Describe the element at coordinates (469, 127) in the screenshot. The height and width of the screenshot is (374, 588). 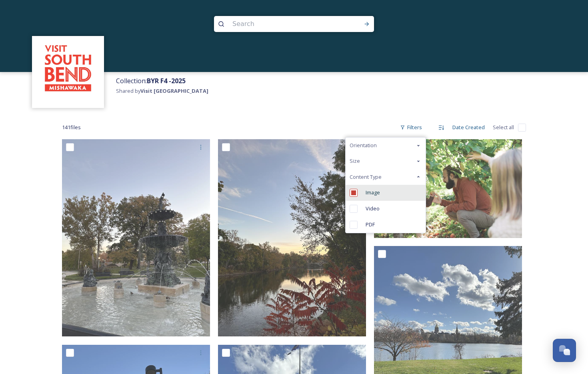
I see `div: Date Created` at that location.